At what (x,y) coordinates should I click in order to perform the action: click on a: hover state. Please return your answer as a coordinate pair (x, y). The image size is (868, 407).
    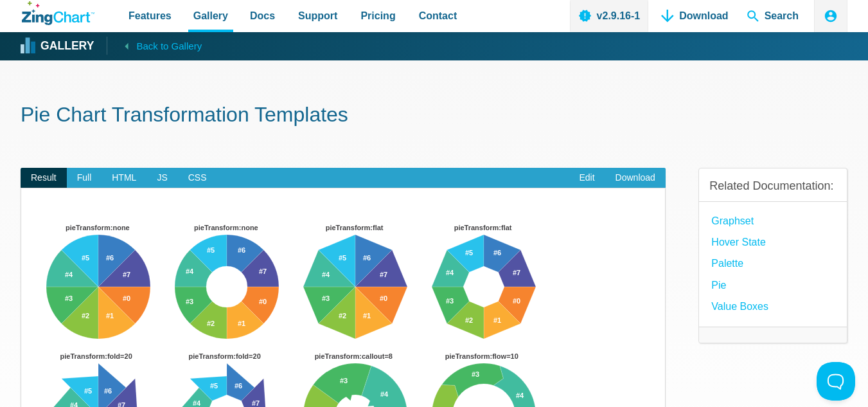
    Looking at the image, I should click on (738, 241).